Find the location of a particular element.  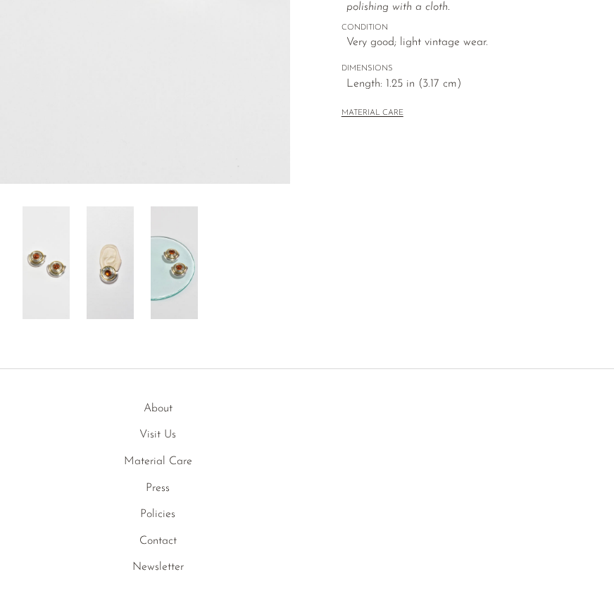

a: Visit Us is located at coordinates (158, 435).